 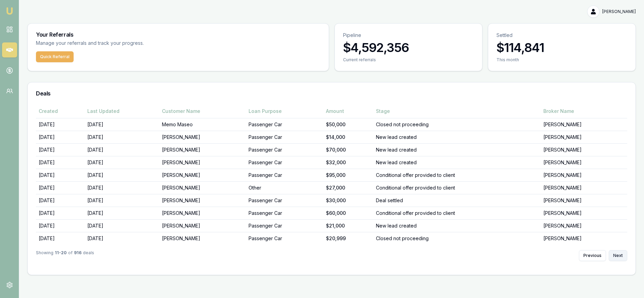 What do you see at coordinates (409, 35) in the screenshot?
I see `p: Pipeline` at bounding box center [409, 35].